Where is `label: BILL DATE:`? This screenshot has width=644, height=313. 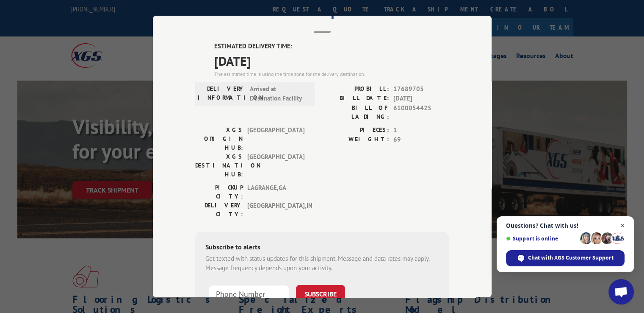
label: BILL DATE: is located at coordinates (356, 99).